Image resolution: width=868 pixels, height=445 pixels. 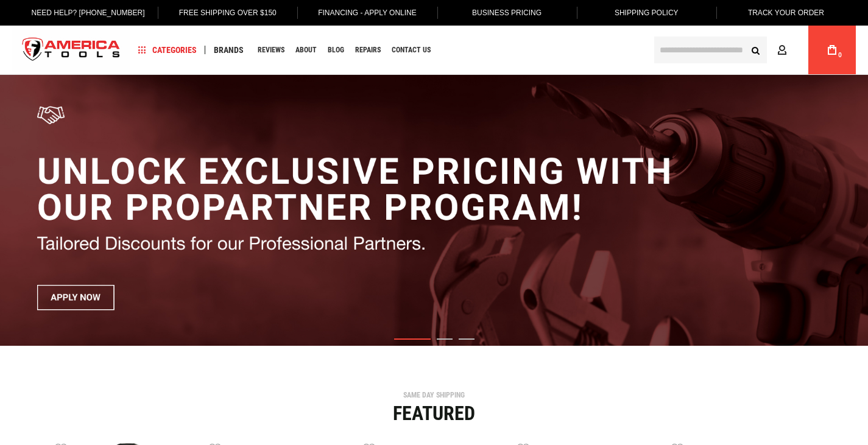 I want to click on span: Brands, so click(x=228, y=50).